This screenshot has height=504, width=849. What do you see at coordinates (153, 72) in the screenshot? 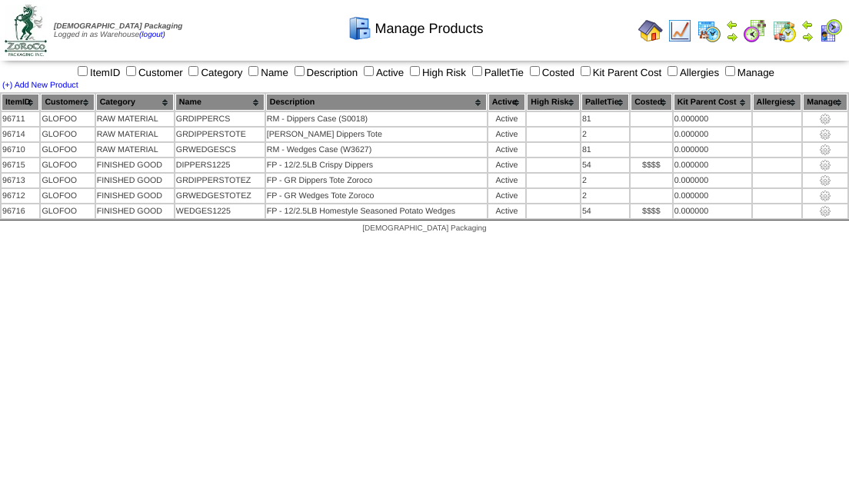
I see `label: Customer` at bounding box center [153, 72].